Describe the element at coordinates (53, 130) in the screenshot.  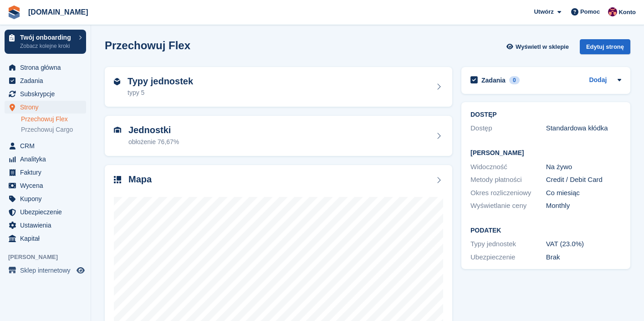
I see `a: Przechowuj Cargo` at that location.